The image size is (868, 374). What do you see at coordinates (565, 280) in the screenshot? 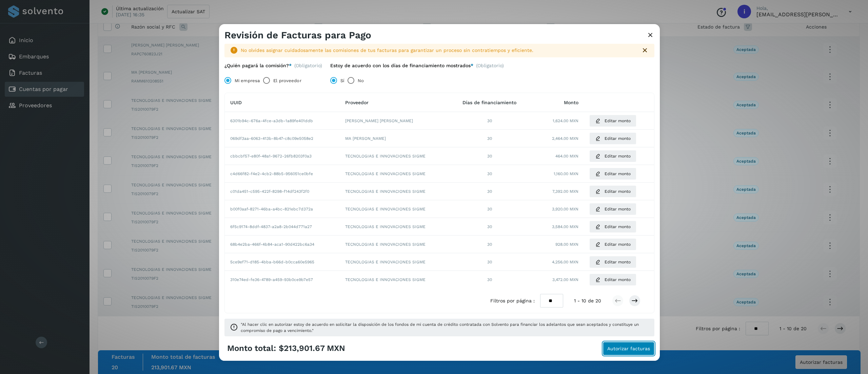
I see `span: 3,472.00 MXN` at bounding box center [565, 280].